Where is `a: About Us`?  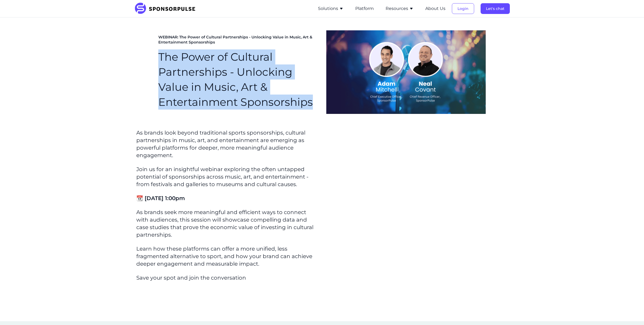 a: About Us is located at coordinates (435, 9).